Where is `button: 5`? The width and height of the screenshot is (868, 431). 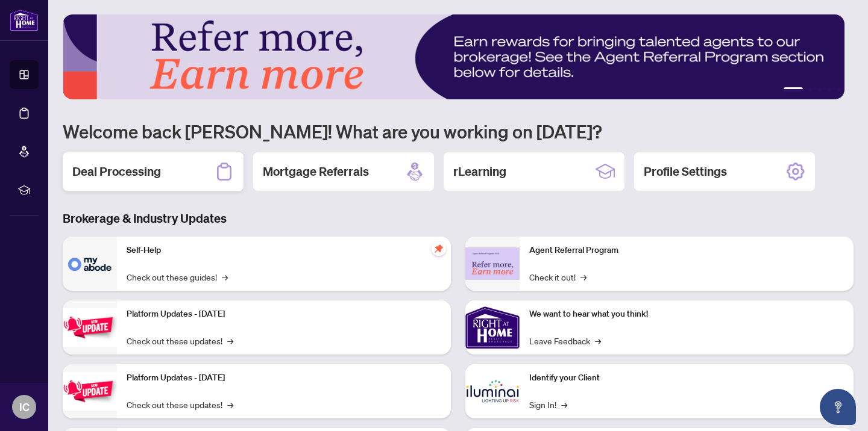
button: 5 is located at coordinates (840, 90).